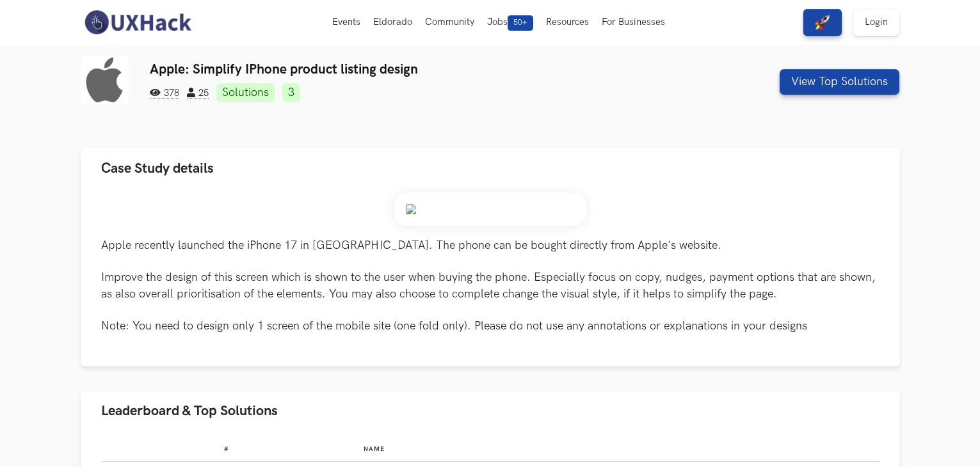  I want to click on a: 3, so click(292, 93).